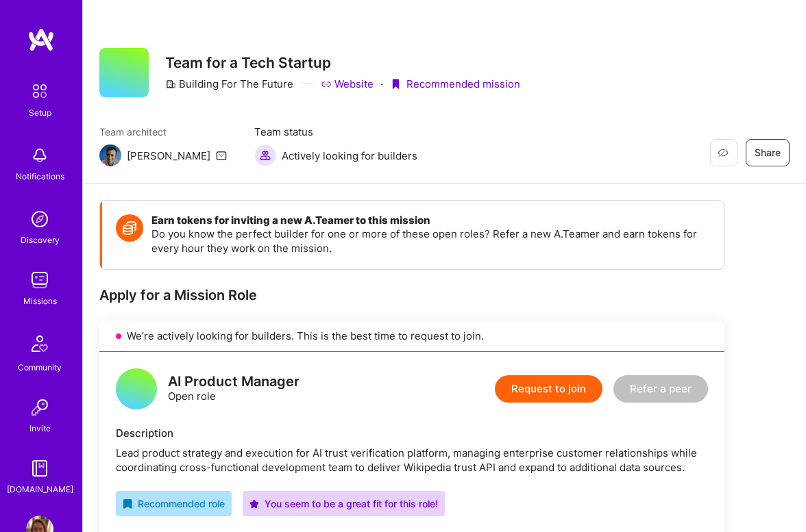 Image resolution: width=806 pixels, height=532 pixels. I want to click on div: Description, so click(412, 434).